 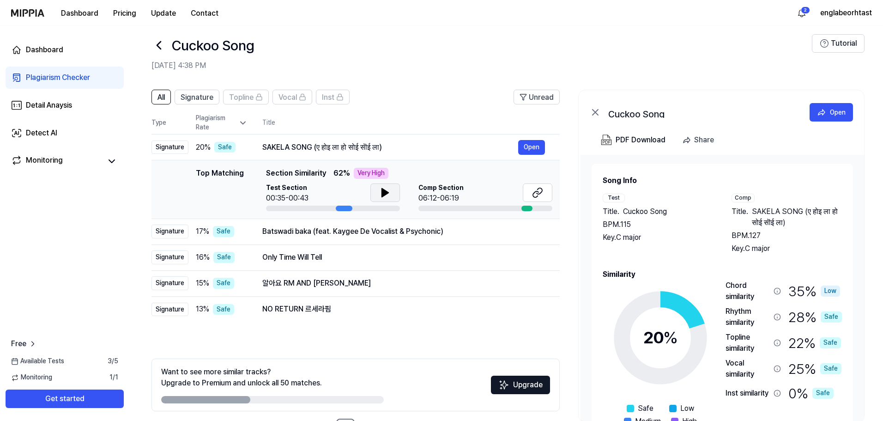 What do you see at coordinates (748, 369) in the screenshot?
I see `div: Vocal similarity` at bounding box center [748, 369].